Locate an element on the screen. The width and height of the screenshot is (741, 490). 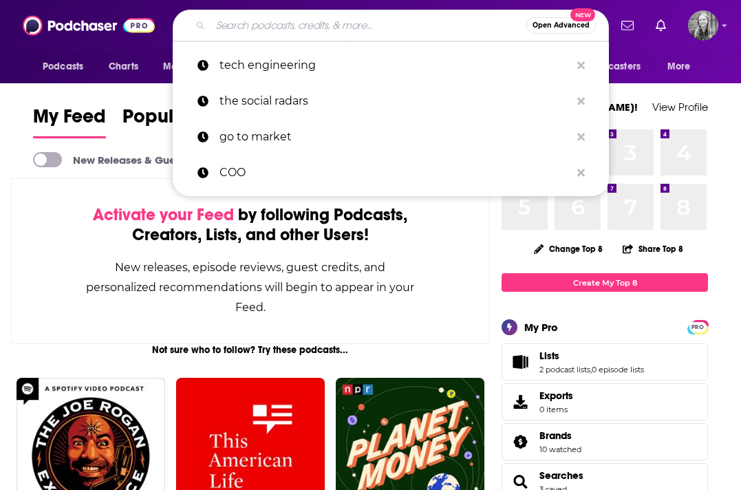
span: Logged in as KatMcMahon is located at coordinates (703, 25).